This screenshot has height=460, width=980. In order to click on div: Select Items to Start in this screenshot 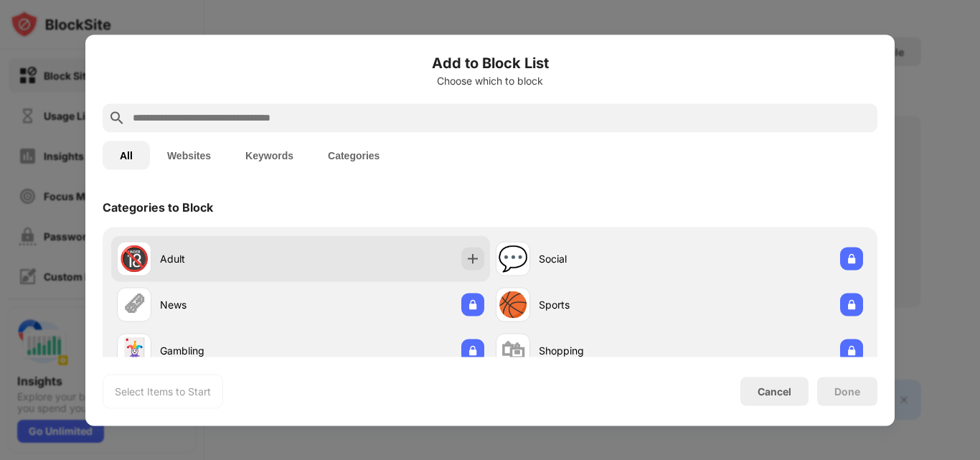, I will do `click(163, 391)`.